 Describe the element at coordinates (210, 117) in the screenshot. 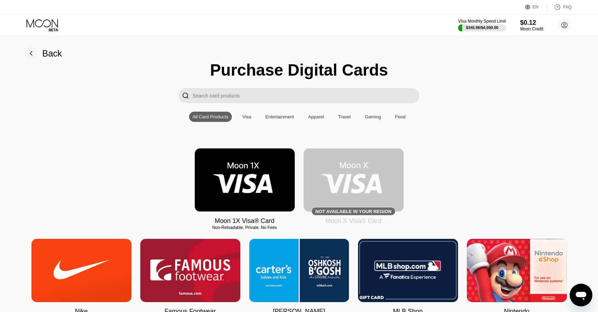

I see `div: All Card Products` at that location.